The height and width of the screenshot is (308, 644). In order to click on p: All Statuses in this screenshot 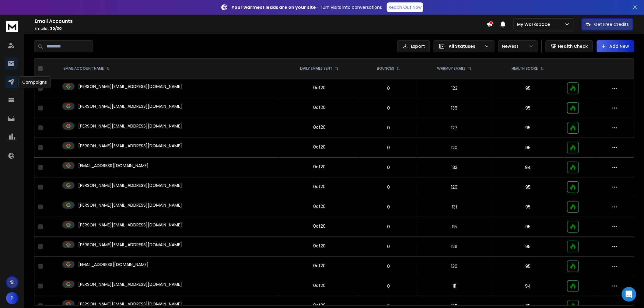, I will do `click(466, 46)`.